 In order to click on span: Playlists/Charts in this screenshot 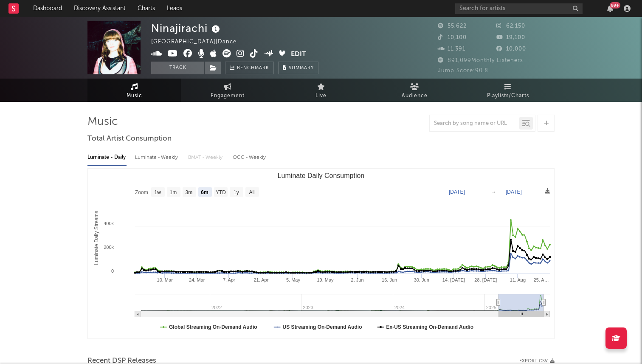, I will do `click(508, 96)`.